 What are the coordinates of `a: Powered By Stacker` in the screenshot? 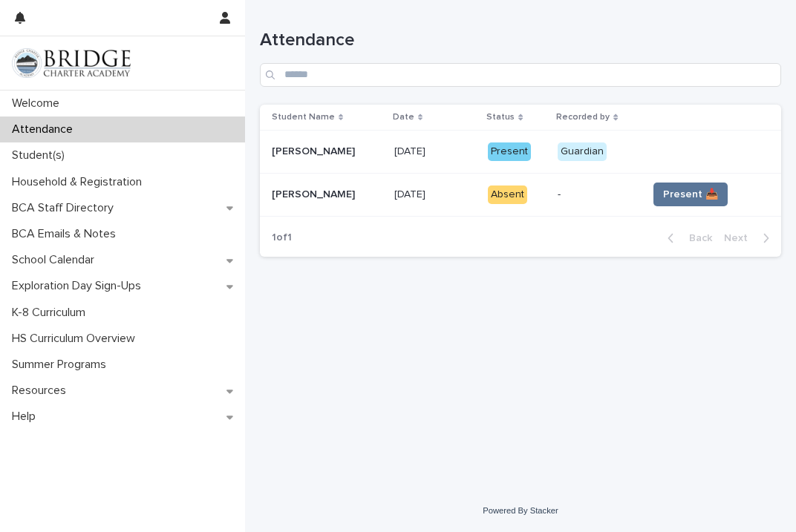 It's located at (520, 511).